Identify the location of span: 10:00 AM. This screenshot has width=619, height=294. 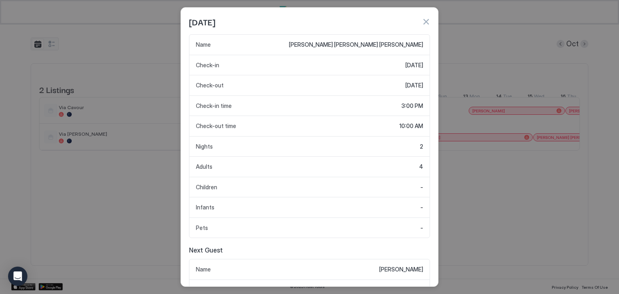
(411, 126).